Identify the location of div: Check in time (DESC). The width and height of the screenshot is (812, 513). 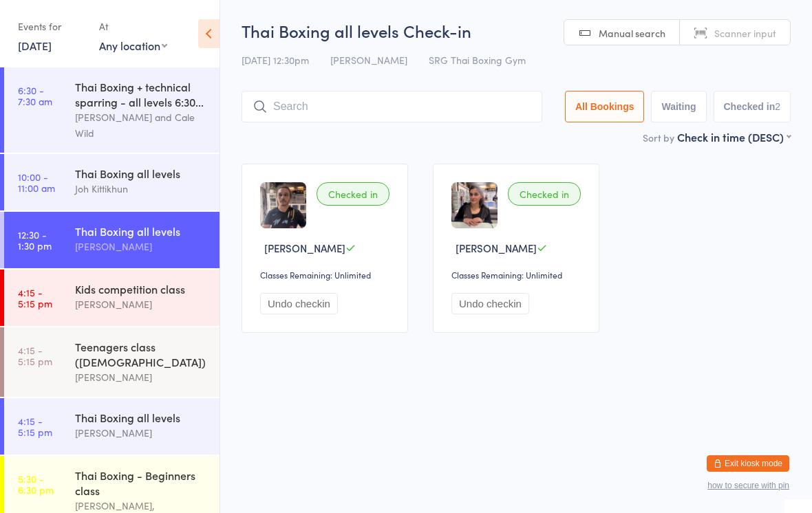
(733, 137).